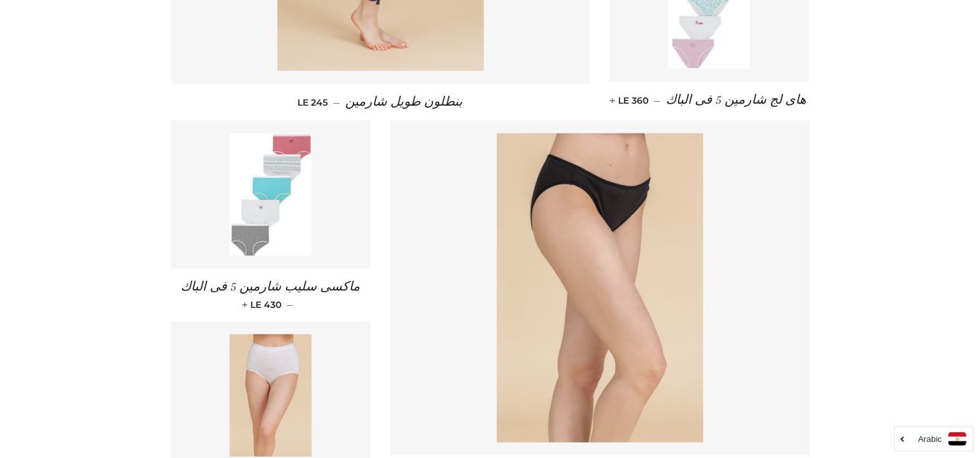 This screenshot has height=458, width=980. I want to click on i: Arabic, so click(930, 439).